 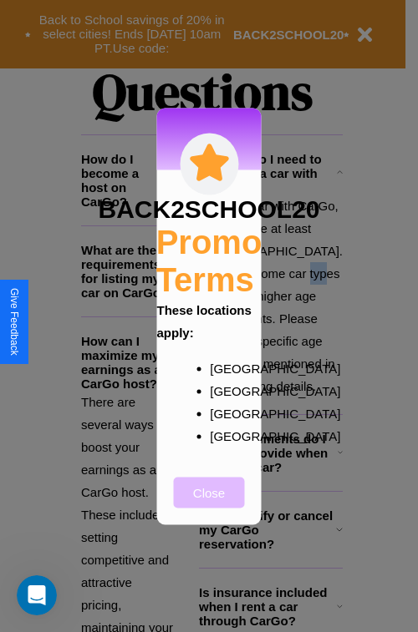 I want to click on div: Give Feedback, so click(x=14, y=322).